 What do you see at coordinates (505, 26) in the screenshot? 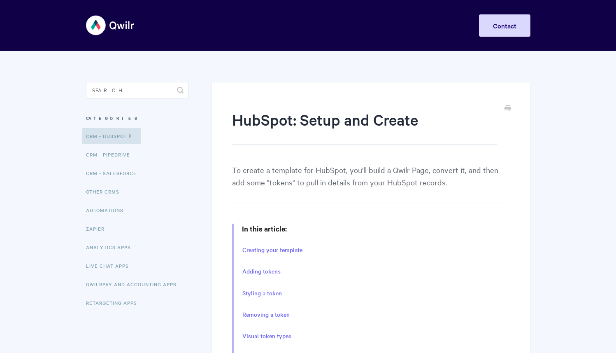
I see `a: Contact` at bounding box center [505, 26].